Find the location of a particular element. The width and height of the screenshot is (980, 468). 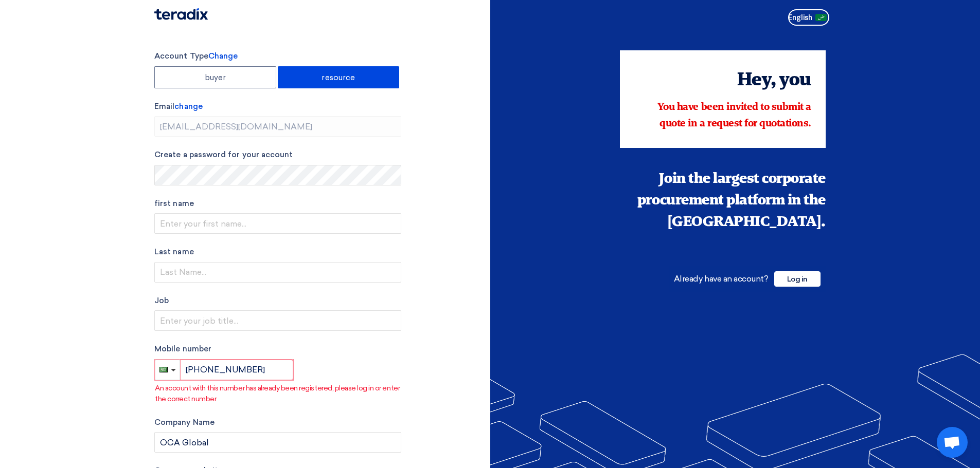

font: Hey, you is located at coordinates (774, 81).